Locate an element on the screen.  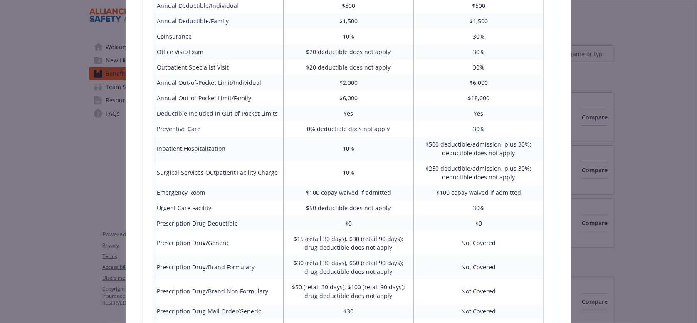
td: Annual Out-of-Pocket Limit/Individual is located at coordinates (218, 82).